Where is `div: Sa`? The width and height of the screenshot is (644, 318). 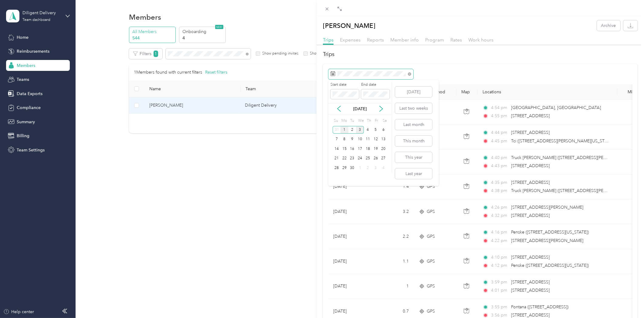 div: Sa is located at coordinates (385, 121).